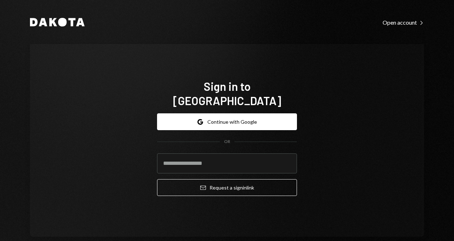 This screenshot has height=241, width=454. I want to click on button: Continue with Google, so click(227, 121).